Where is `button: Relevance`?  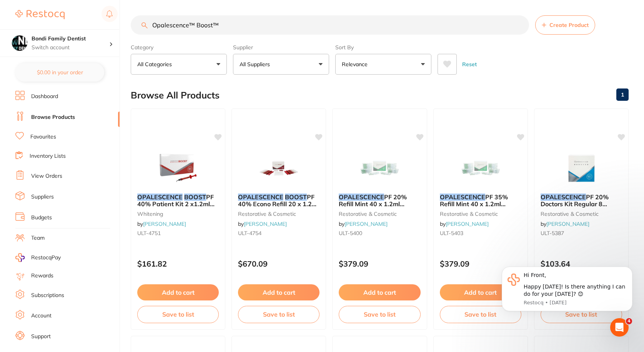 button: Relevance is located at coordinates (383, 64).